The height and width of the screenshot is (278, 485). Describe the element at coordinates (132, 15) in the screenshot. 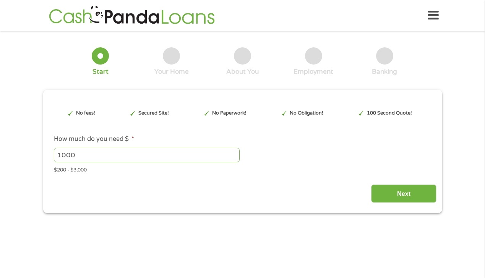

I see `img: GetLoanNow Logo` at that location.